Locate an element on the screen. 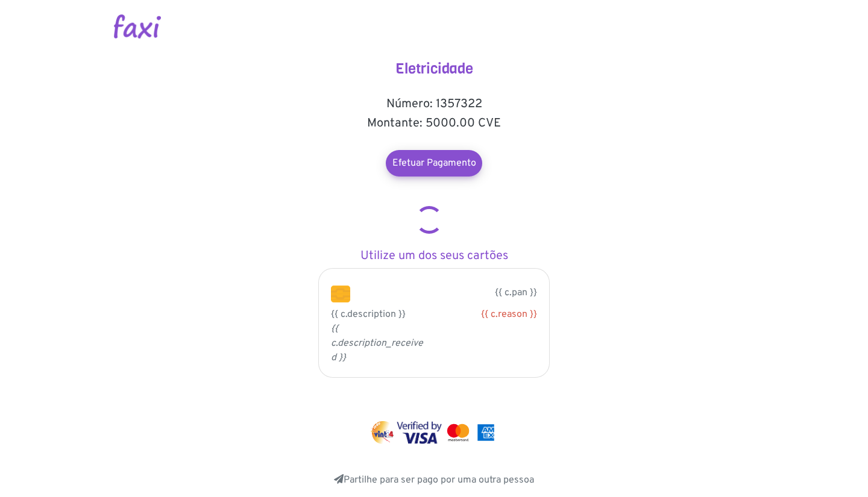 The height and width of the screenshot is (497, 868). span: {{ c.description }} is located at coordinates (368, 314).